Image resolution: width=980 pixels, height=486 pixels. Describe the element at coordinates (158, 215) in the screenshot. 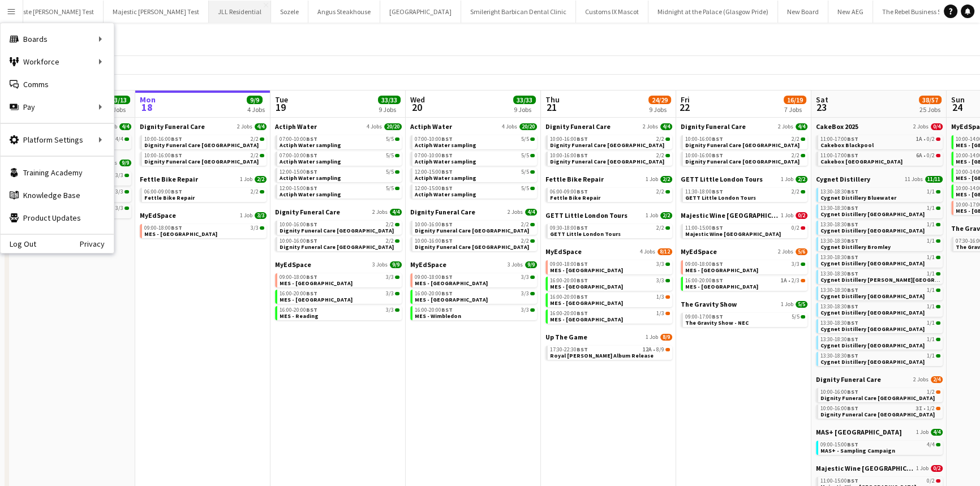

I see `span: MyEdSpace` at that location.